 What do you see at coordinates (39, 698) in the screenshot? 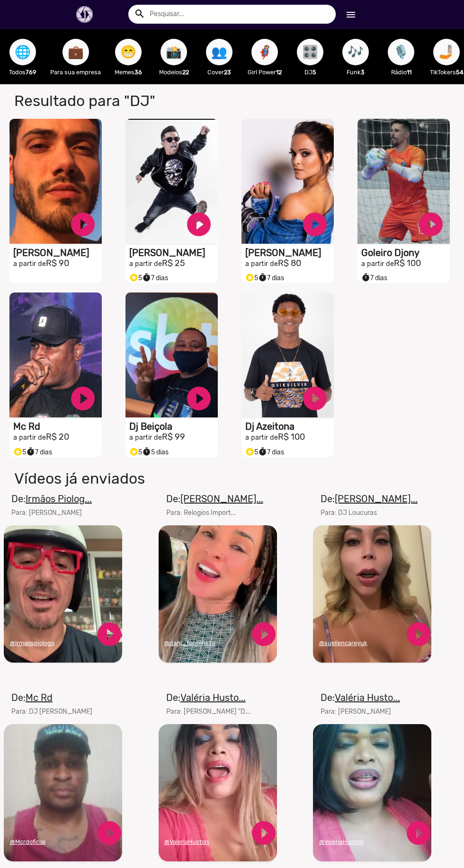
I see `u: Mc Rd` at bounding box center [39, 698].